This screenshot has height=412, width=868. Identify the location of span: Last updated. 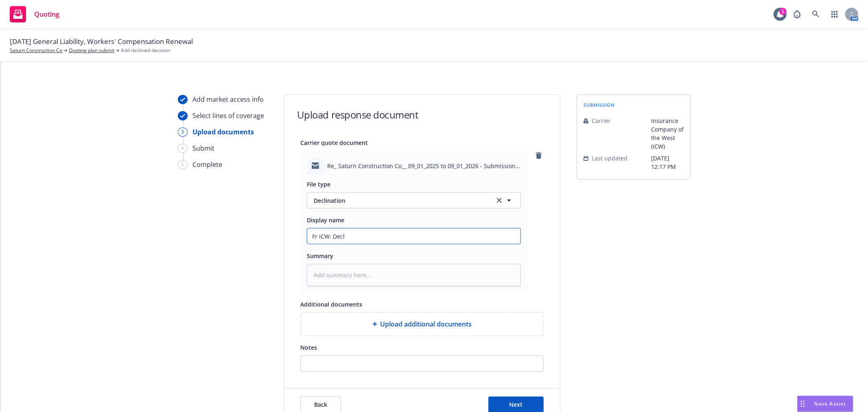
(609, 158).